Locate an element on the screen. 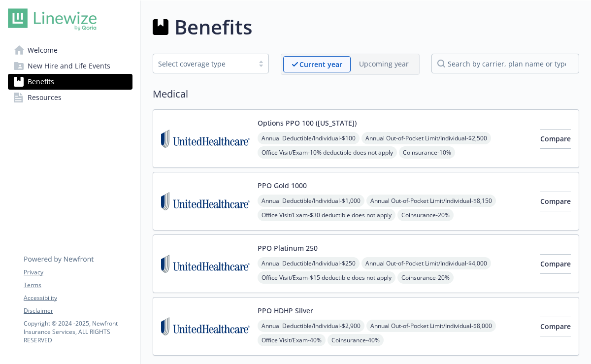 The width and height of the screenshot is (591, 364). button: PPO HDHP Silver is located at coordinates (285, 310).